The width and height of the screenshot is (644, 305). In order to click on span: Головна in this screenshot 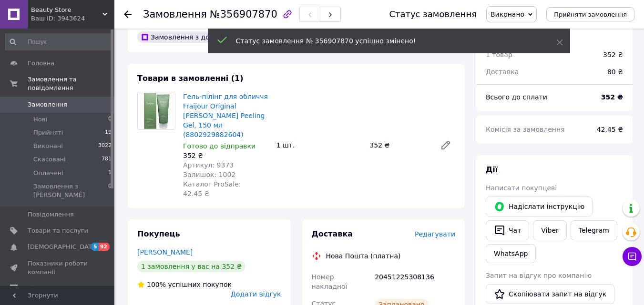, I will do `click(41, 63)`.